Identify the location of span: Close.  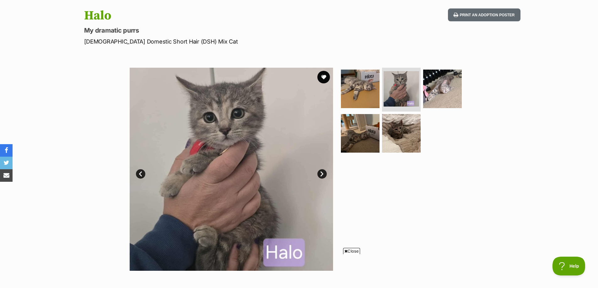
(351, 251).